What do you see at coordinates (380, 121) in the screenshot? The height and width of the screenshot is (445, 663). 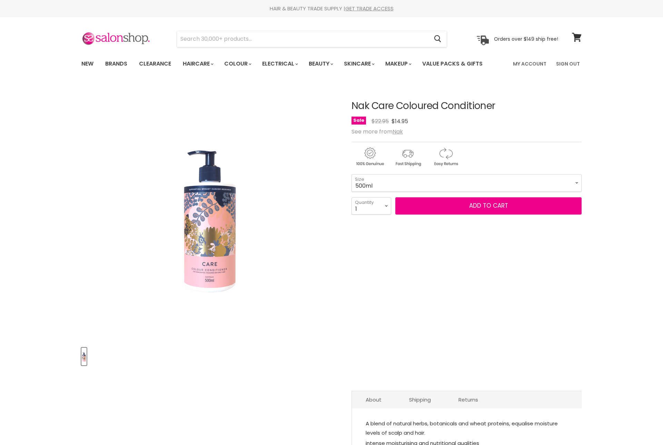 I see `span: $22.95` at bounding box center [380, 121].